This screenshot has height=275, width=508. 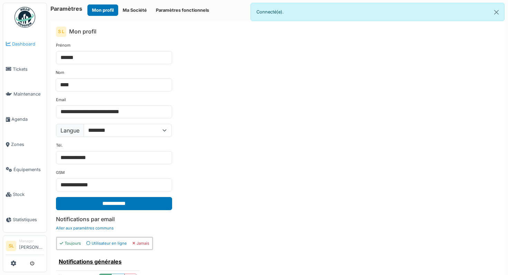 I want to click on a: Paramètres fonctionnels, so click(x=182, y=10).